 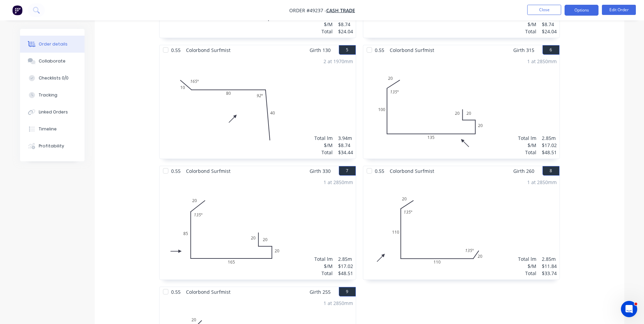 I want to click on div: Linked Orders, so click(x=53, y=112).